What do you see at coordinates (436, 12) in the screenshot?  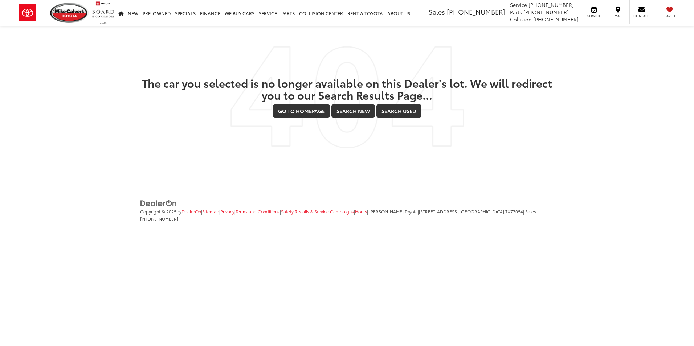 I see `span: Sales` at bounding box center [436, 12].